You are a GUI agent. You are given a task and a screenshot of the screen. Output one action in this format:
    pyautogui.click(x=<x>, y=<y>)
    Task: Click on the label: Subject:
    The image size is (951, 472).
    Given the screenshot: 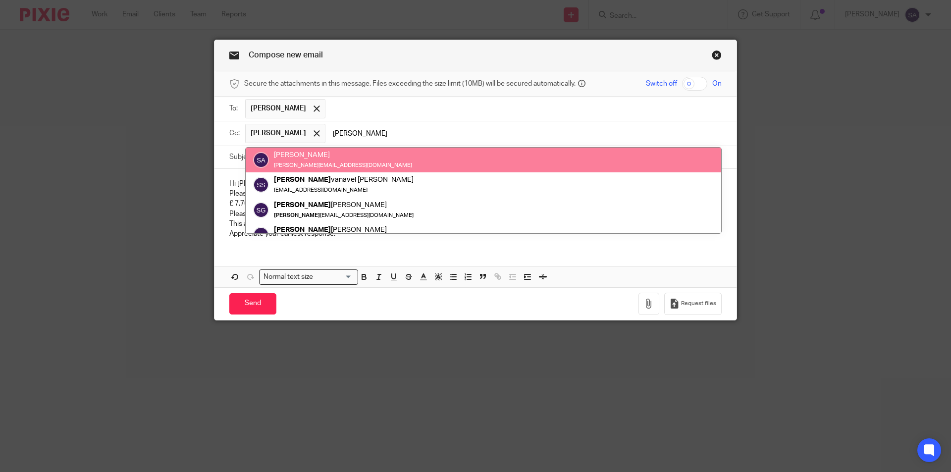 What is the action you would take?
    pyautogui.click(x=242, y=157)
    